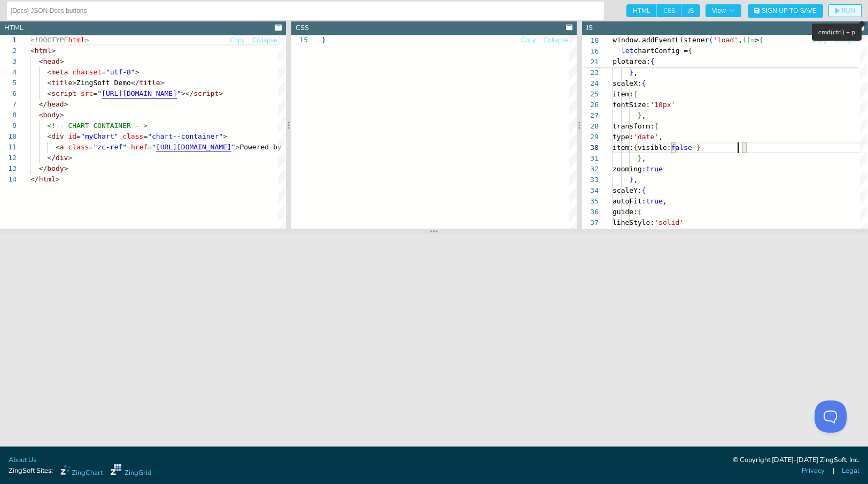 The height and width of the screenshot is (484, 868). Describe the element at coordinates (590, 126) in the screenshot. I see `div: 28` at that location.